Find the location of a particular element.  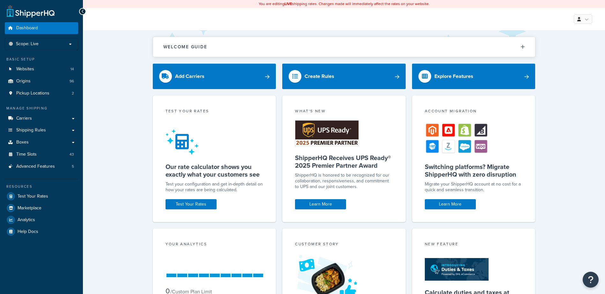

span: Shipping Rules is located at coordinates (31, 130).